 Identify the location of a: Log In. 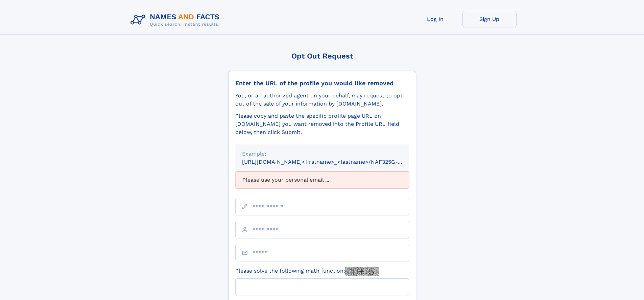
(435, 19).